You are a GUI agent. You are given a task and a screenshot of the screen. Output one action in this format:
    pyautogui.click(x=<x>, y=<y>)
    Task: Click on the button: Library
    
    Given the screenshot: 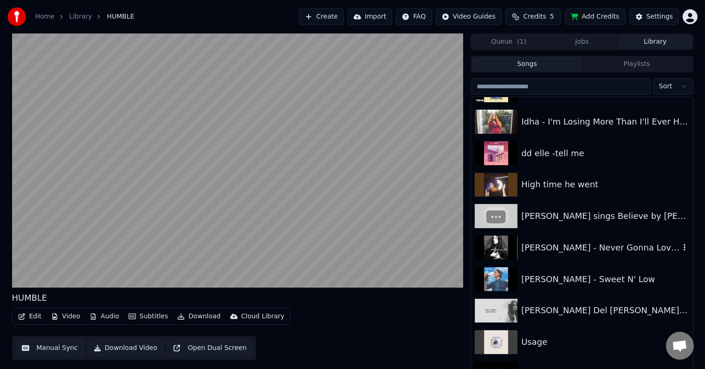 What is the action you would take?
    pyautogui.click(x=656, y=42)
    